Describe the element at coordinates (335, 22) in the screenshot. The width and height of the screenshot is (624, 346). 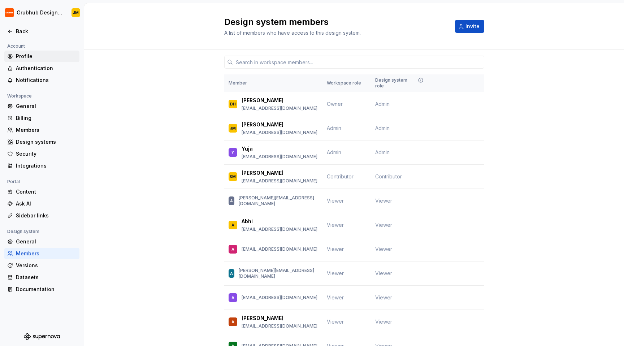
I see `h2: Design system members` at that location.